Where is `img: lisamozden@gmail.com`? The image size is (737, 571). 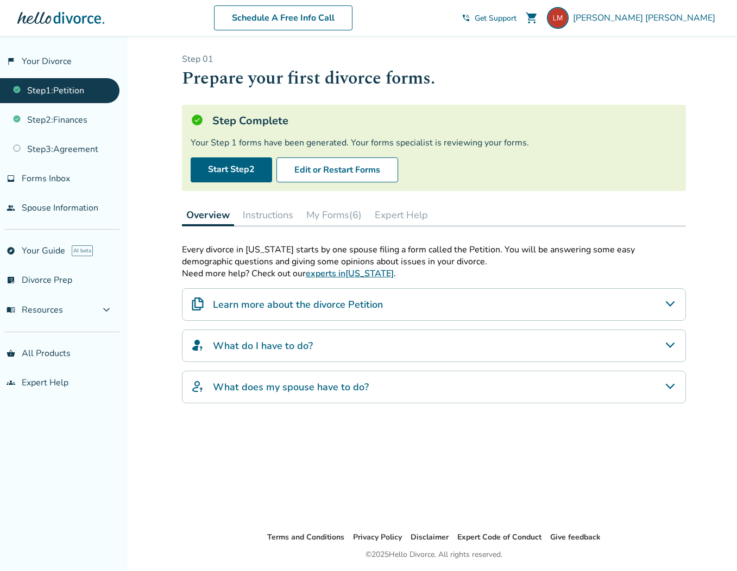
img: lisamozden@gmail.com is located at coordinates (558, 18).